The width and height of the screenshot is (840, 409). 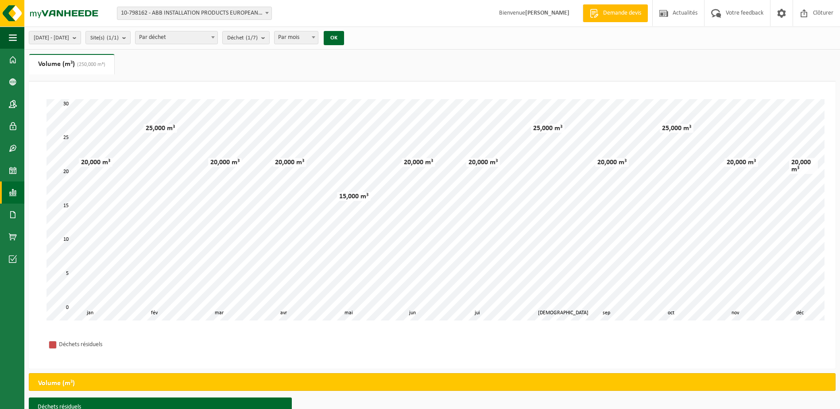 What do you see at coordinates (176, 38) in the screenshot?
I see `span: Par déchet` at bounding box center [176, 38].